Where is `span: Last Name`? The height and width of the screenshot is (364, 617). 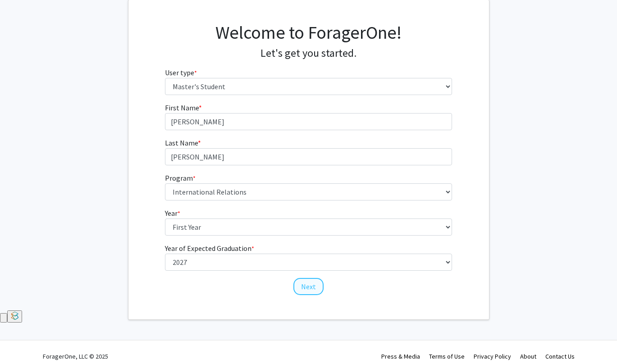
span: Last Name is located at coordinates (181, 143).